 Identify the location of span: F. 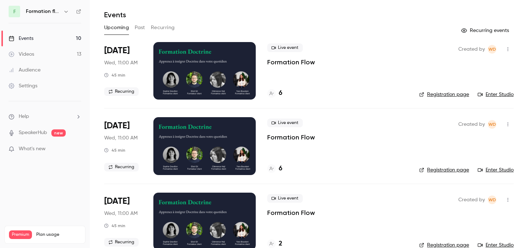
(14, 12).